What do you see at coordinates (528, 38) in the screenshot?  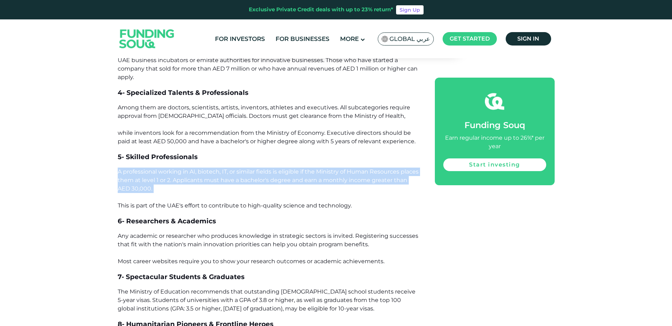 I see `span: Sign in` at bounding box center [528, 38].